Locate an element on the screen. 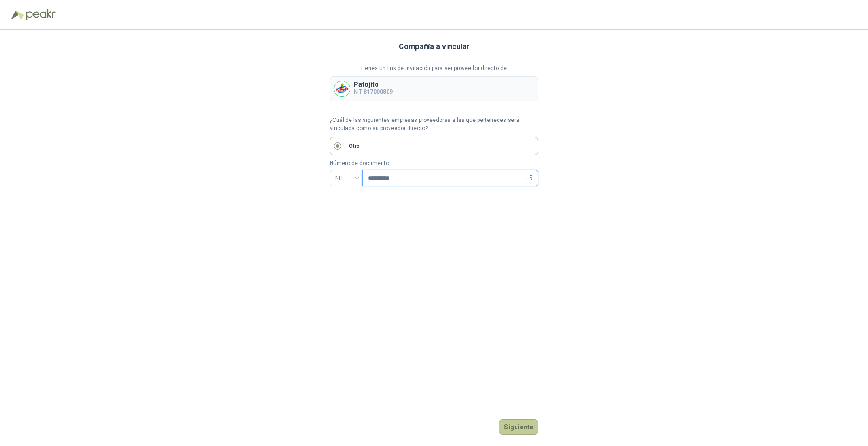 Image resolution: width=868 pixels, height=446 pixels. p: Otro is located at coordinates (355, 146).